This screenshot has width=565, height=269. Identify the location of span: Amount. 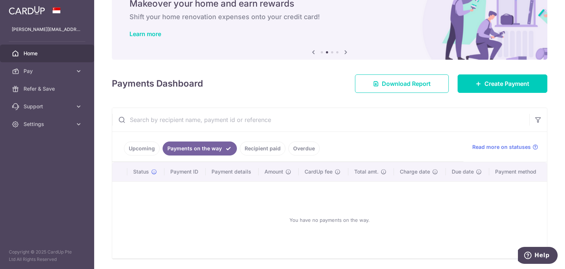
(274, 171).